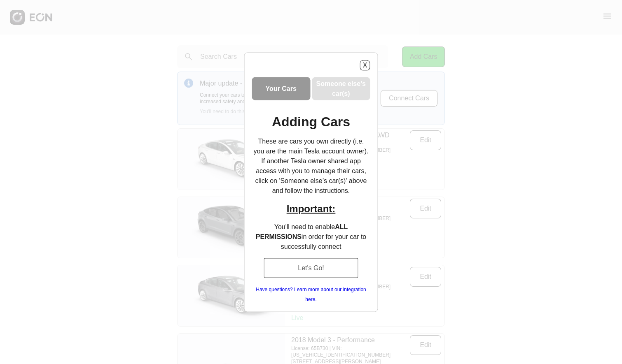 Image resolution: width=622 pixels, height=364 pixels. What do you see at coordinates (281, 88) in the screenshot?
I see `h3: Your Cars` at bounding box center [281, 88].